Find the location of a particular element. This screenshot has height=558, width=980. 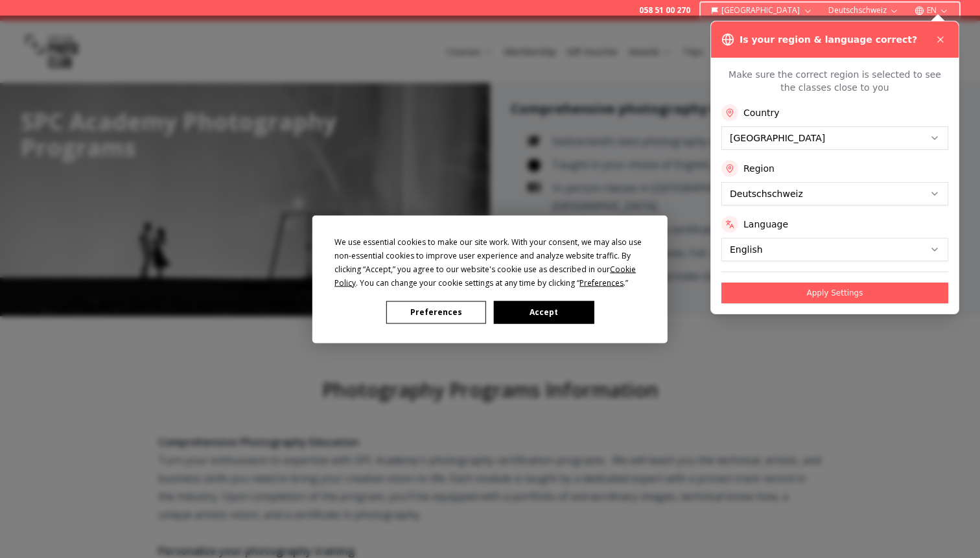

div: We use essential cookies to make our site work. With your consent, we may also use non-essential ... is located at coordinates (490, 262).